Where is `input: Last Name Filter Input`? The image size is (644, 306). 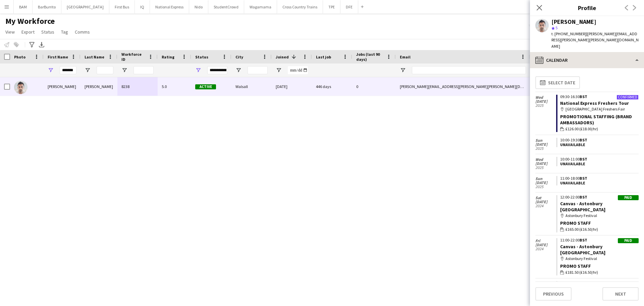
input: Last Name Filter Input is located at coordinates (105, 70).